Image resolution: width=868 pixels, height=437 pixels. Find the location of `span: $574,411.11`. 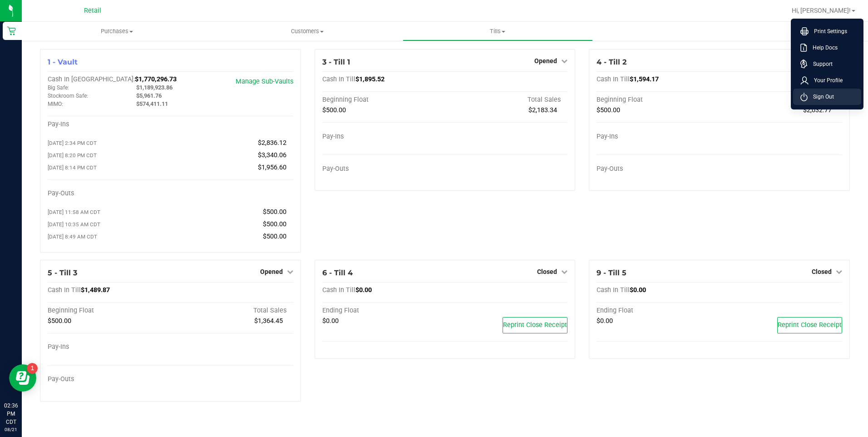

span: $574,411.11 is located at coordinates (152, 103).